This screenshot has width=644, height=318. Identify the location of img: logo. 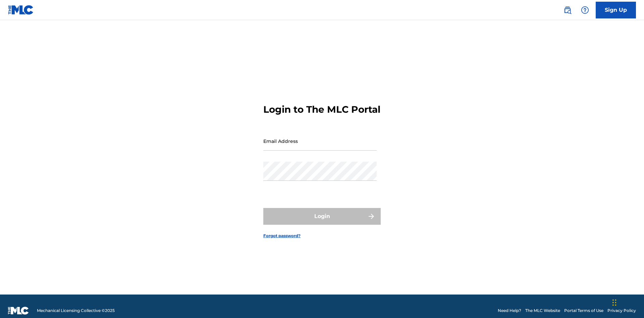
(18, 311).